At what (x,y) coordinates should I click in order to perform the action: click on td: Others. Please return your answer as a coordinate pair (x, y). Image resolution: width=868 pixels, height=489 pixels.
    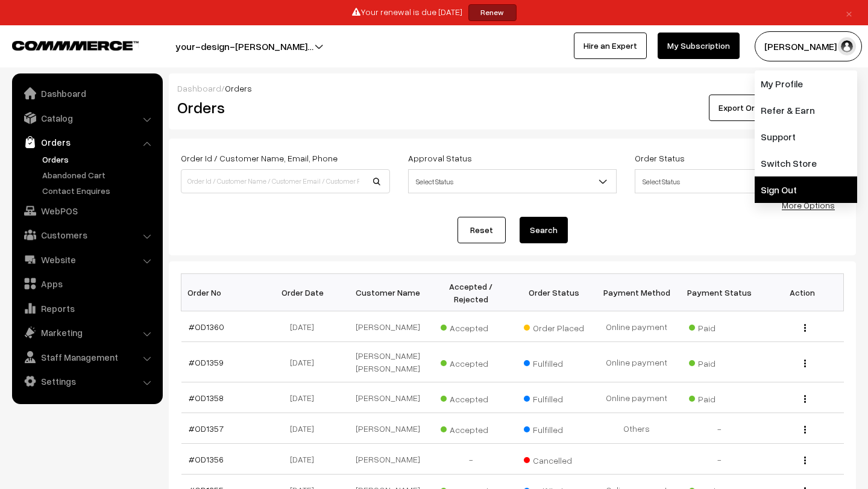
    Looking at the image, I should click on (636, 428).